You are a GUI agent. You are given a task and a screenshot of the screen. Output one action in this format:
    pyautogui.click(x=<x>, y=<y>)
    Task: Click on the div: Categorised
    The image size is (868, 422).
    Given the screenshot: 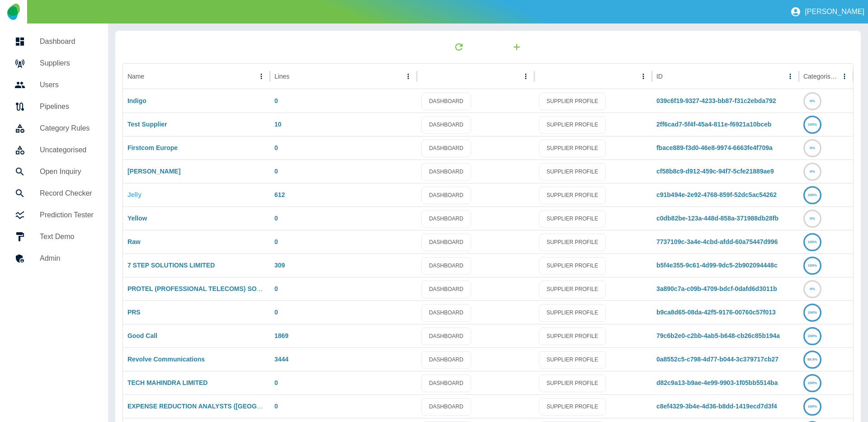 What is the action you would take?
    pyautogui.click(x=820, y=76)
    